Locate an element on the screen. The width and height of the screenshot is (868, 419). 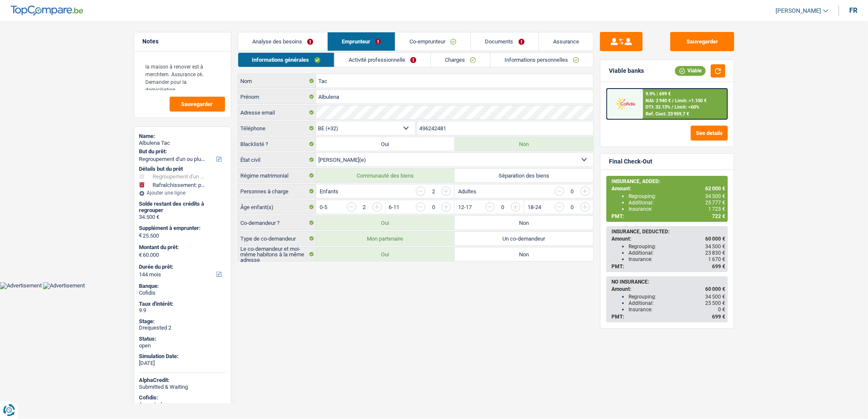
span: 62 000 € is located at coordinates (714, 189).